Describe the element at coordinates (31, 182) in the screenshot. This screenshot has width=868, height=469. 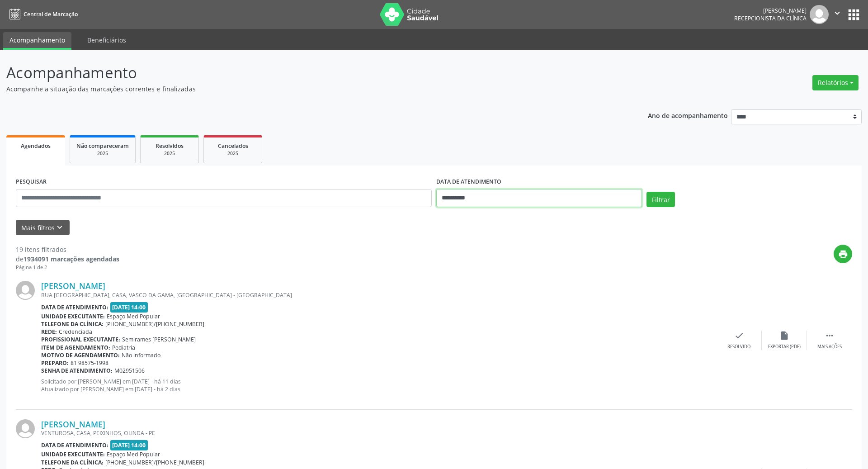
I see `label: PESQUISAR` at that location.